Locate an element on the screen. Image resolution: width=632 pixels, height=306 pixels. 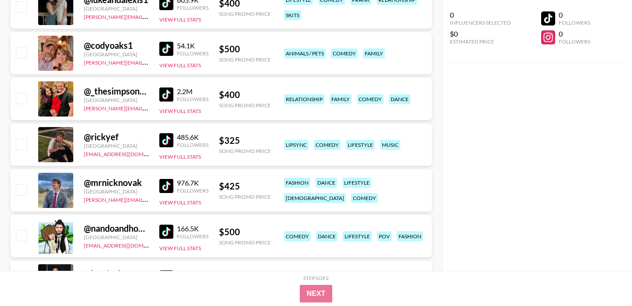
div: skits is located at coordinates (293, 15).